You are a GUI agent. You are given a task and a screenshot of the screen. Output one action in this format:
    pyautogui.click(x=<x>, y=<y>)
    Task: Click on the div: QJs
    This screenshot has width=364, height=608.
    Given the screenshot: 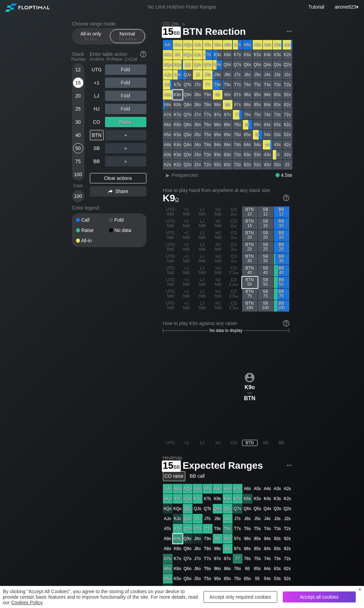 What is the action you would take?
    pyautogui.click(x=198, y=65)
    